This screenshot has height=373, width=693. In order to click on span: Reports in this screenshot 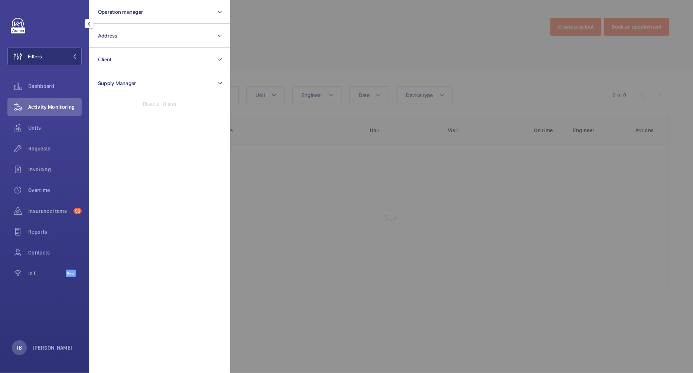, I will do `click(55, 232)`.